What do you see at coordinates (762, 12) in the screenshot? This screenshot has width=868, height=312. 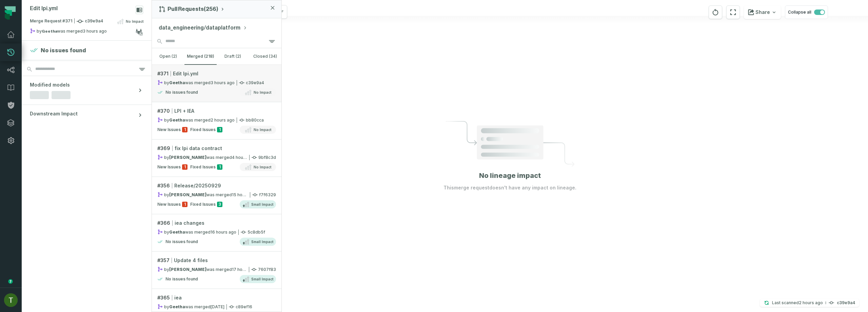 I see `button: Share` at bounding box center [762, 12].